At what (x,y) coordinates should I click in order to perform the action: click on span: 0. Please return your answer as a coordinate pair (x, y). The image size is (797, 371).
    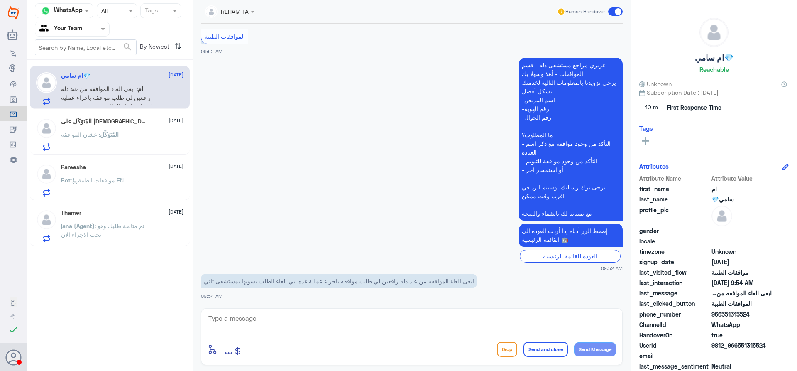
    Looking at the image, I should click on (742, 366).